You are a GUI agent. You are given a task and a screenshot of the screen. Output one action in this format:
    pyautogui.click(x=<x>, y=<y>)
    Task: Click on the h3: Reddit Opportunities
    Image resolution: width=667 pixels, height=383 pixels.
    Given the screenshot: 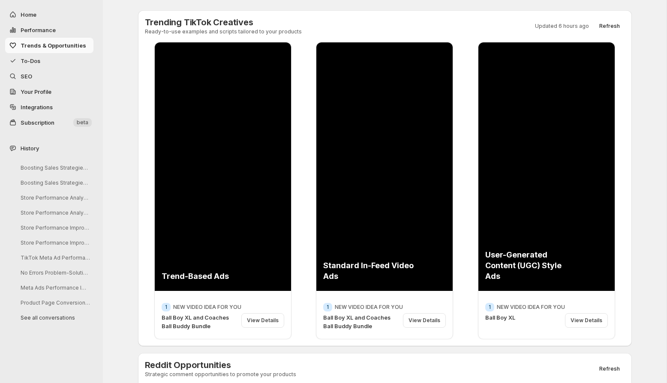 What is the action you would take?
    pyautogui.click(x=220, y=365)
    